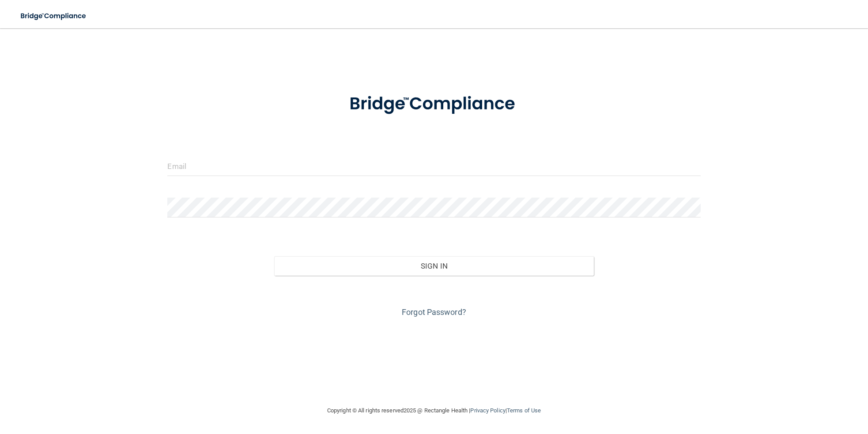 This screenshot has width=868, height=434. What do you see at coordinates (434, 266) in the screenshot?
I see `button: Sign In` at bounding box center [434, 266].